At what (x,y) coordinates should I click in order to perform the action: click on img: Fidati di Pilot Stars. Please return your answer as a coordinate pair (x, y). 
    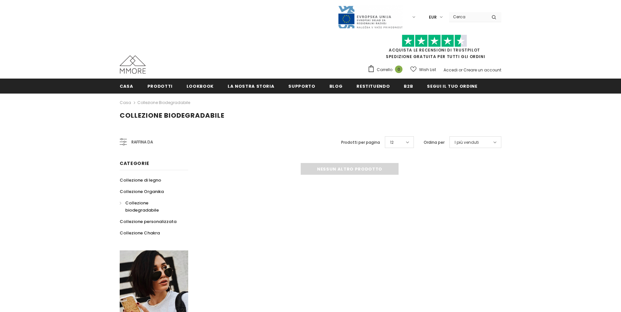
    Looking at the image, I should click on (435, 41).